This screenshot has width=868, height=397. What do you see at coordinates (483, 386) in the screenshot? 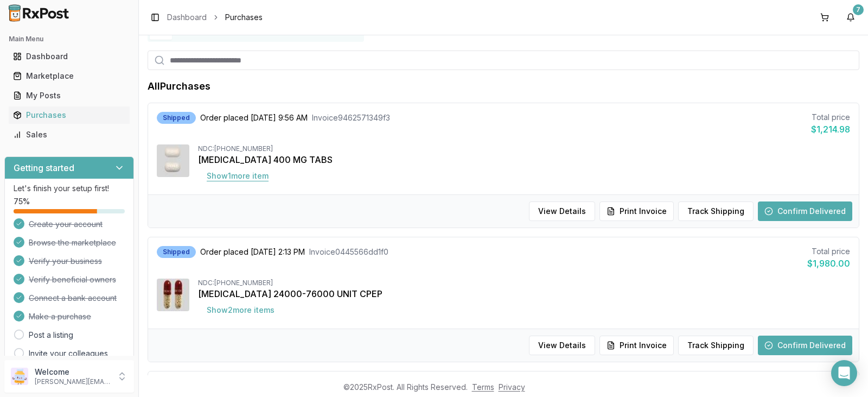
I see `a: Terms` at bounding box center [483, 386].